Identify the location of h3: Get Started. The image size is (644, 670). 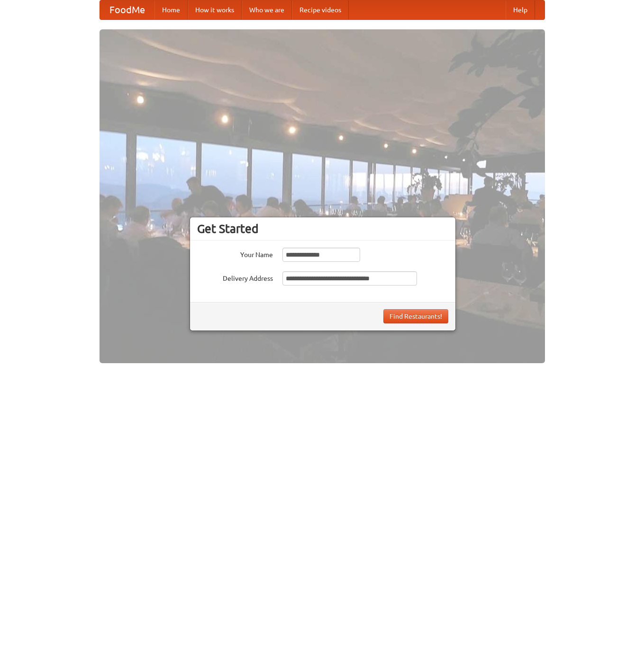
(323, 229).